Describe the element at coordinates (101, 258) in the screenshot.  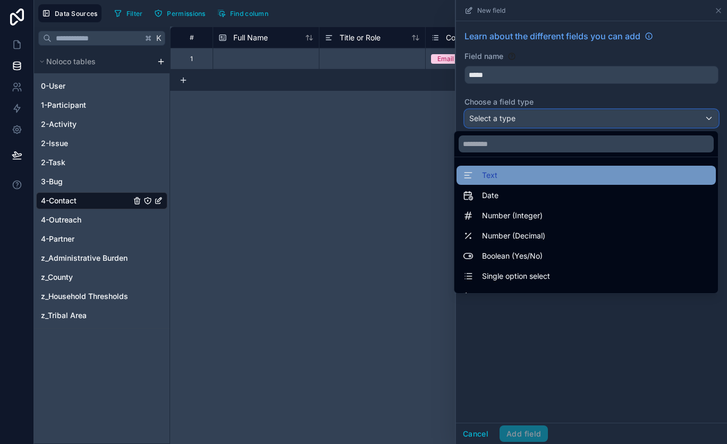
I see `div: z_Administrative Burden` at that location.